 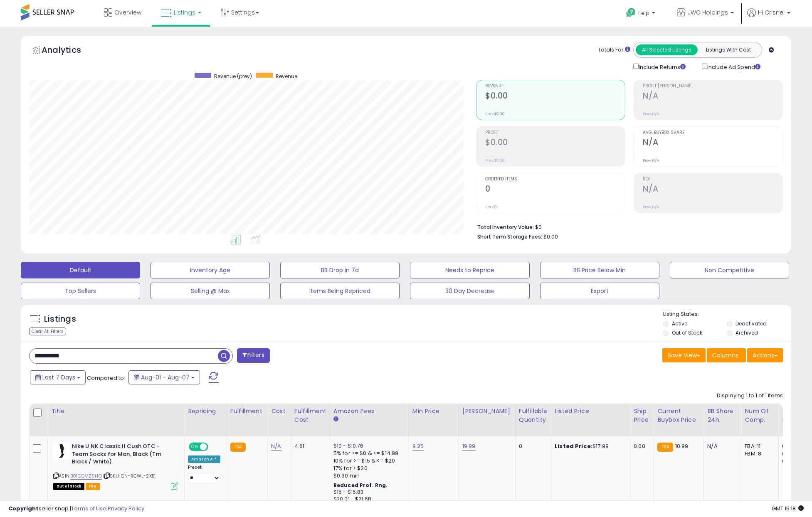 What do you see at coordinates (59, 378) in the screenshot?
I see `span: Last 7 Days` at bounding box center [59, 378].